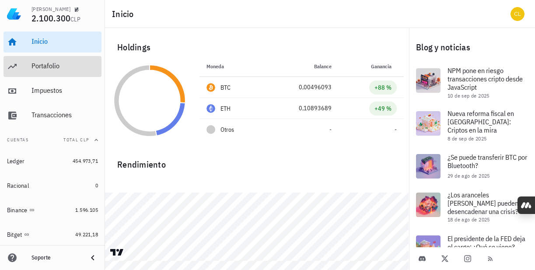 This screenshot has width=535, height=270. What do you see at coordinates (16, 161) in the screenshot?
I see `div: Ledger` at bounding box center [16, 161].